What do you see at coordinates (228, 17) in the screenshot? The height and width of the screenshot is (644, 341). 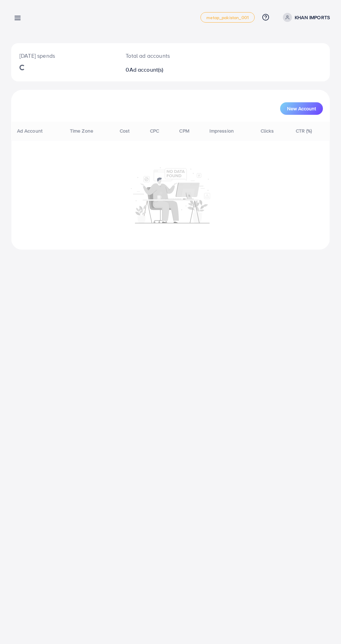 I see `span: metap_pakistan_001` at bounding box center [228, 17].